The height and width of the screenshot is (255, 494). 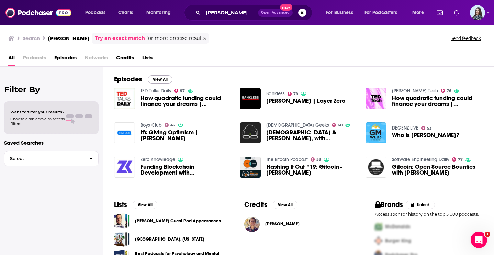 What do you see at coordinates (376, 133) in the screenshot?
I see `img: Who is Kevin Owocki?` at bounding box center [376, 133].